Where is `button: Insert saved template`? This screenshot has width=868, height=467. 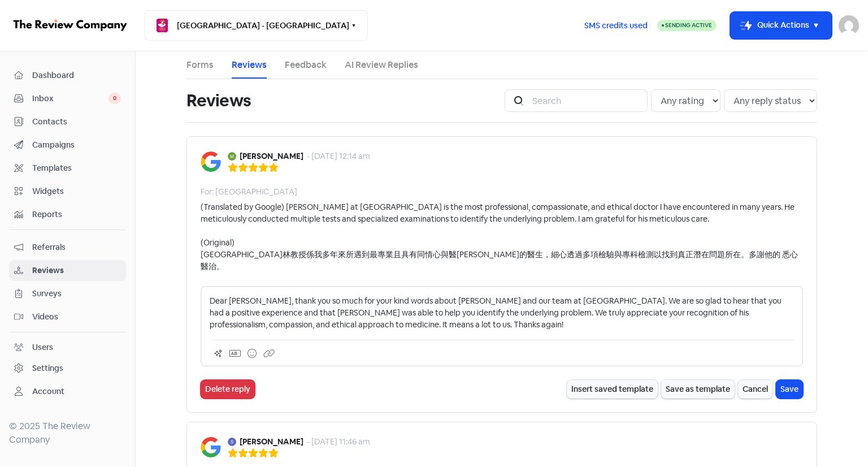 button: Insert saved template is located at coordinates (612, 389).